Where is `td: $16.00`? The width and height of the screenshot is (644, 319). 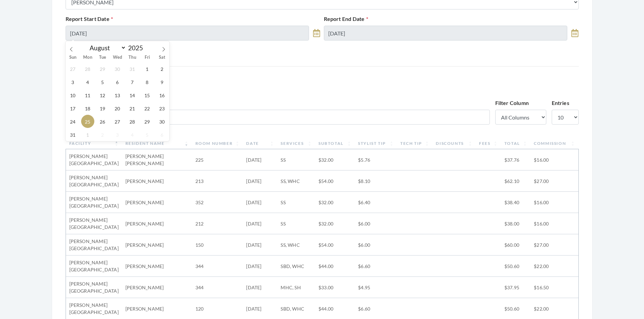
td: $16.00 is located at coordinates (554, 202).